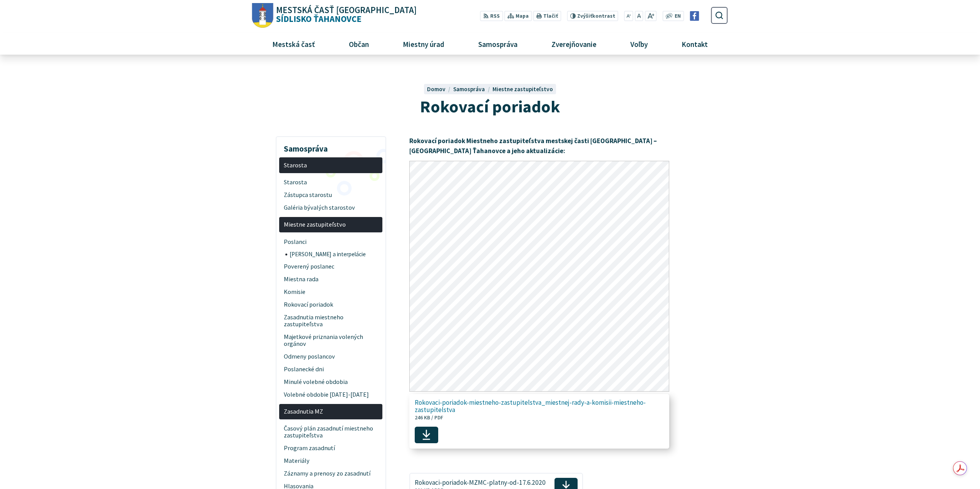  I want to click on span: Zasadnutia MZ, so click(331, 411).